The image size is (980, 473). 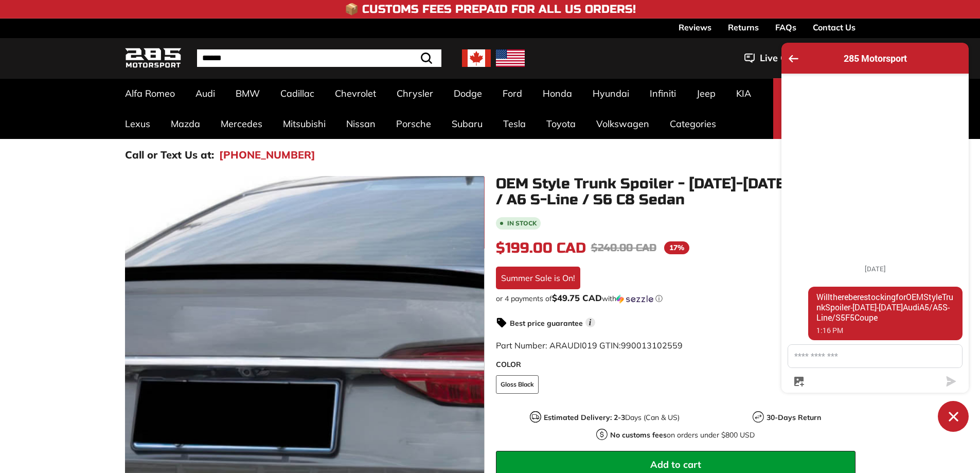 I want to click on a: Ford, so click(x=512, y=93).